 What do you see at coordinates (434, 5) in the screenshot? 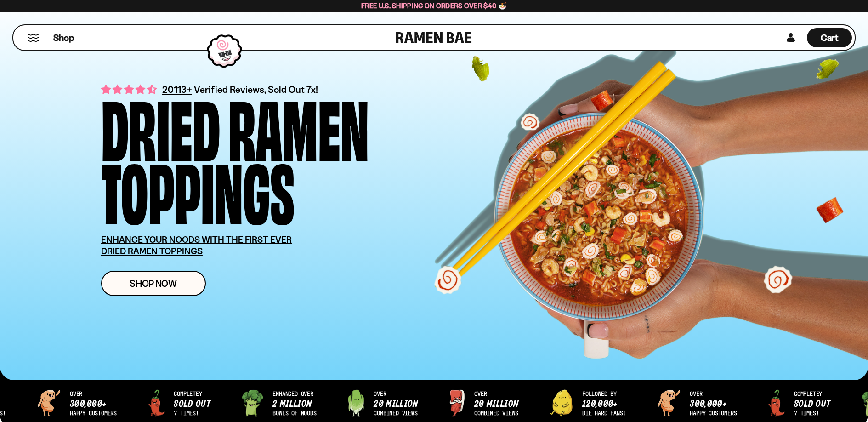
I see `span: Free U.S. Shipping on Orders over $40 🍜` at bounding box center [434, 5].